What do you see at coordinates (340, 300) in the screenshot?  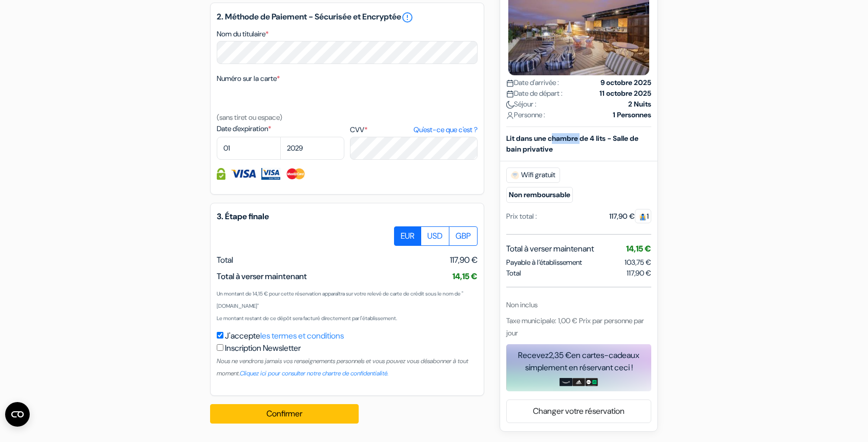 I see `small: Un montant de 14,15 € pour cette réservation apparaîtra sur votre relevé de carte de crédit sous ...` at bounding box center [340, 300].